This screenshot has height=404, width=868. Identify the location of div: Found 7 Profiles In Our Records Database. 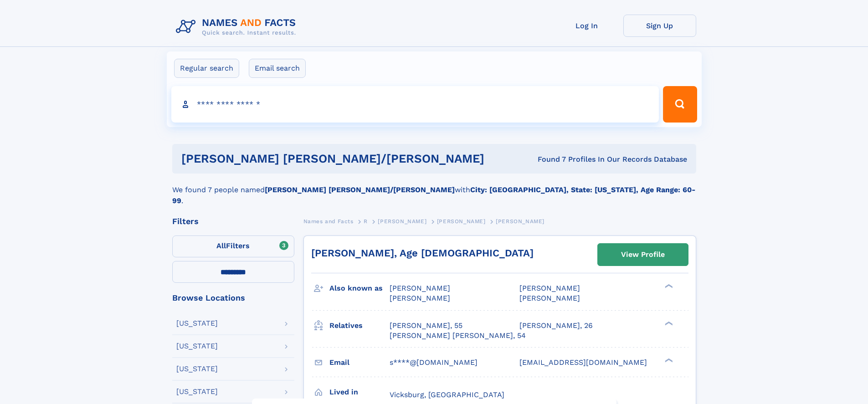
(599, 160).